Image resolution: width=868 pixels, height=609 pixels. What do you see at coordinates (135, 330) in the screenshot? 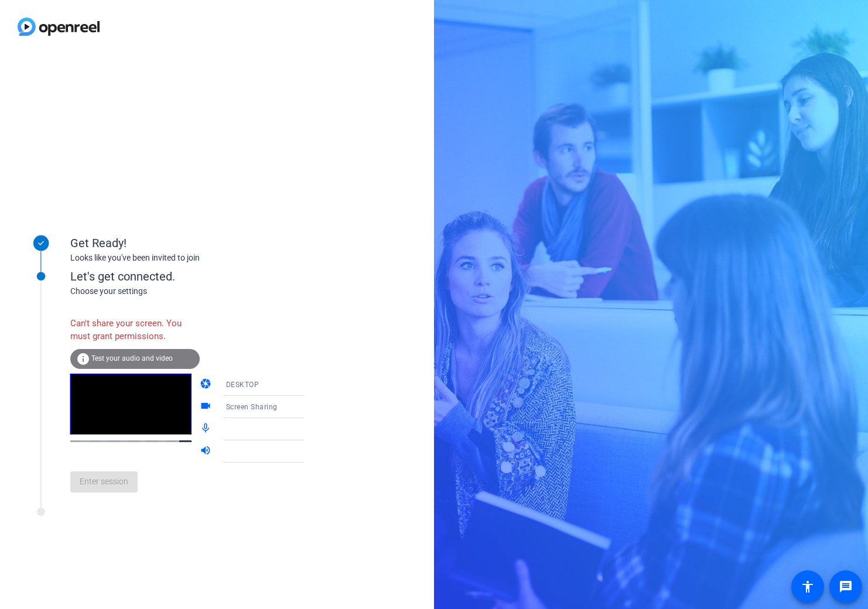
I see `div: Can't share your screen. You must grant permissions.` at bounding box center [135, 330].